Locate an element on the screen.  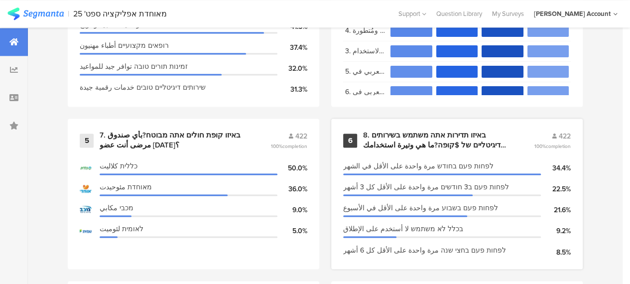
div: 37.4% is located at coordinates (292, 47).